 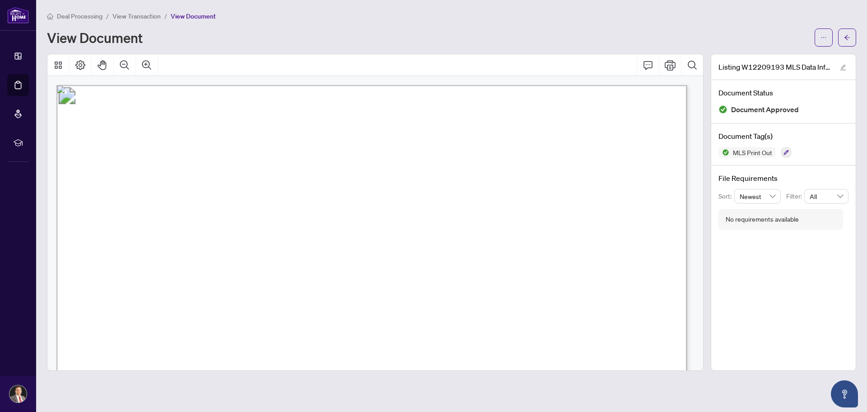 I want to click on h1: View Document, so click(x=95, y=37).